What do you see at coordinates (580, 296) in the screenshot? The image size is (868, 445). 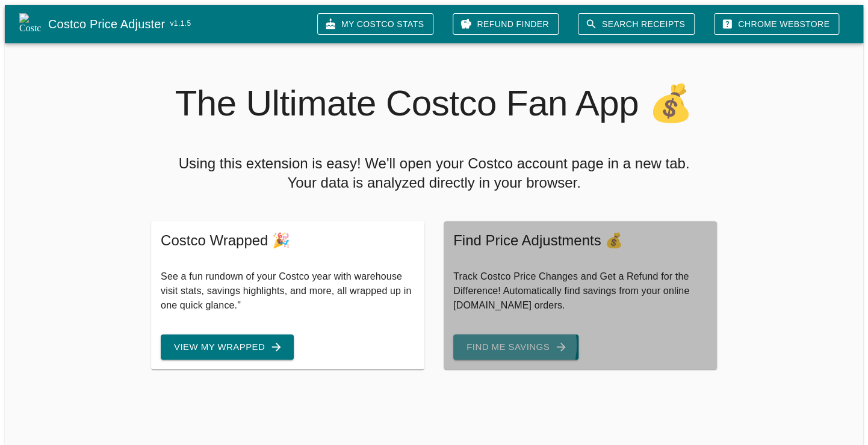 I see `a: Find Price Adjustments 💰Track Costco Price Changes and Get a Refund for the Difference! Automatic...` at bounding box center [580, 296].